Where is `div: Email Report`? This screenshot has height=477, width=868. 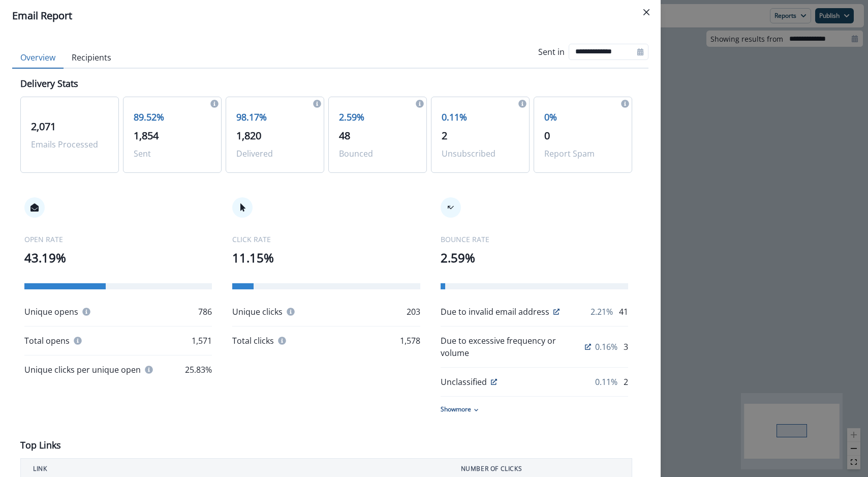 div: Email Report is located at coordinates (330, 16).